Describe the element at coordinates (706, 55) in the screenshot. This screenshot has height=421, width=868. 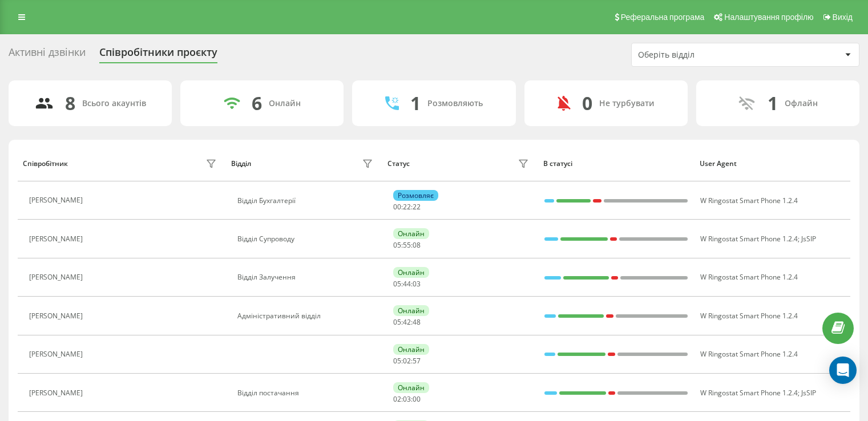
I see `div: Оберіть відділ` at that location.